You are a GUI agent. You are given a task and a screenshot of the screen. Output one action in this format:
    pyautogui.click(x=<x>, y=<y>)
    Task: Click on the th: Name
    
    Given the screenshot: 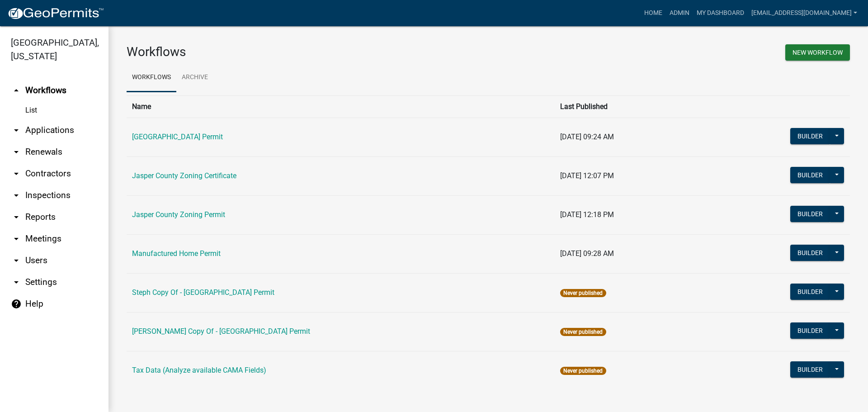 What is the action you would take?
    pyautogui.click(x=340, y=106)
    